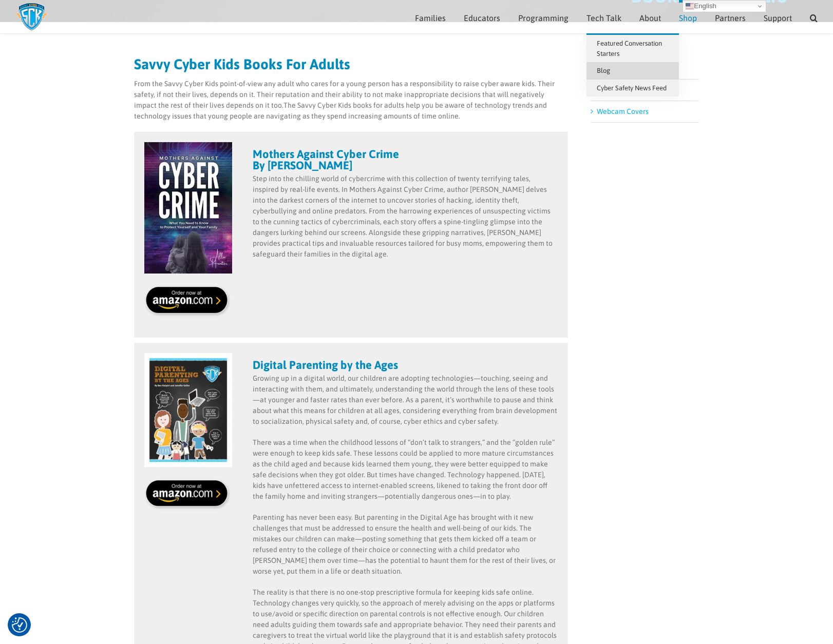 Image resolution: width=833 pixels, height=644 pixels. Describe the element at coordinates (405, 545) in the screenshot. I see `p: Parenting has never been easy. But parenting in the Digital Age has brought with it new challenge...` at that location.